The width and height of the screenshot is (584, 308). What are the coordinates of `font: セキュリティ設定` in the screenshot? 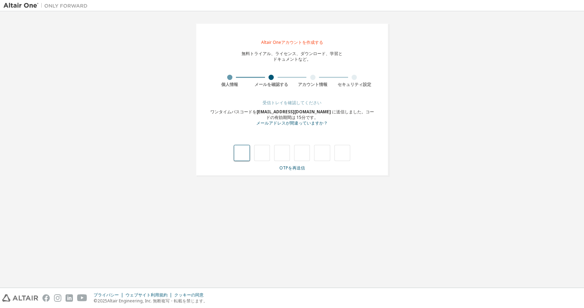 It's located at (355, 84).